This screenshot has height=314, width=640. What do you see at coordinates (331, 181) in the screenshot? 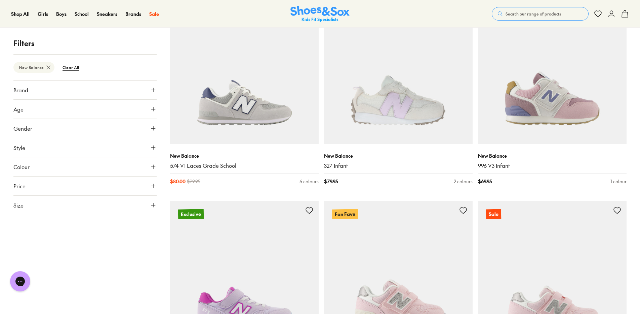
I see `span: $ 79.95` at bounding box center [331, 181].